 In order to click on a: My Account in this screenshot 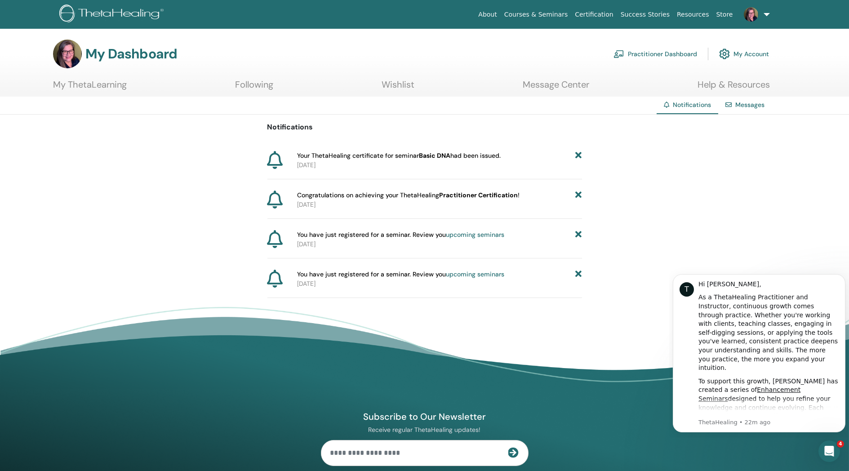, I will do `click(744, 54)`.